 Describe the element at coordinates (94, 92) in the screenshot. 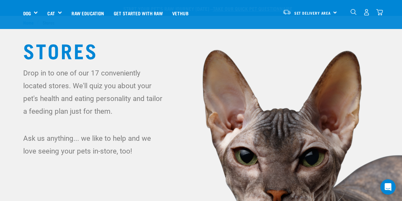

I see `p: Drop in to one of our 17 conveniently located stores. We'll quiz you about your pet's health and ...` at that location.